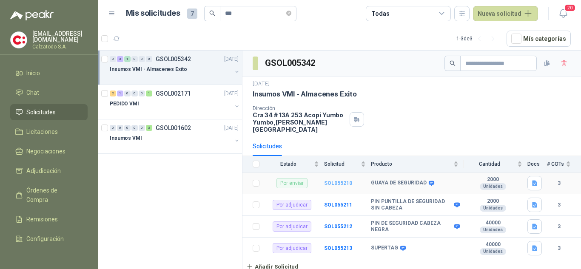  Describe the element at coordinates (49, 73) in the screenshot. I see `a: Inicio` at that location.